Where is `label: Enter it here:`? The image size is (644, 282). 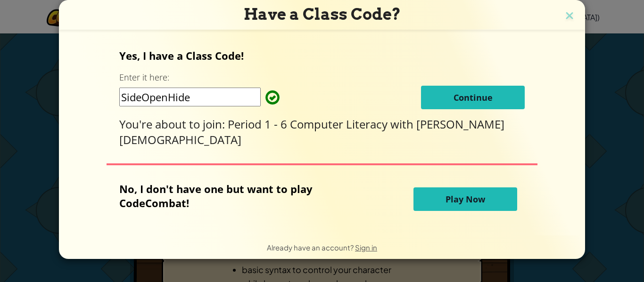
label: Enter it here: is located at coordinates (144, 77).